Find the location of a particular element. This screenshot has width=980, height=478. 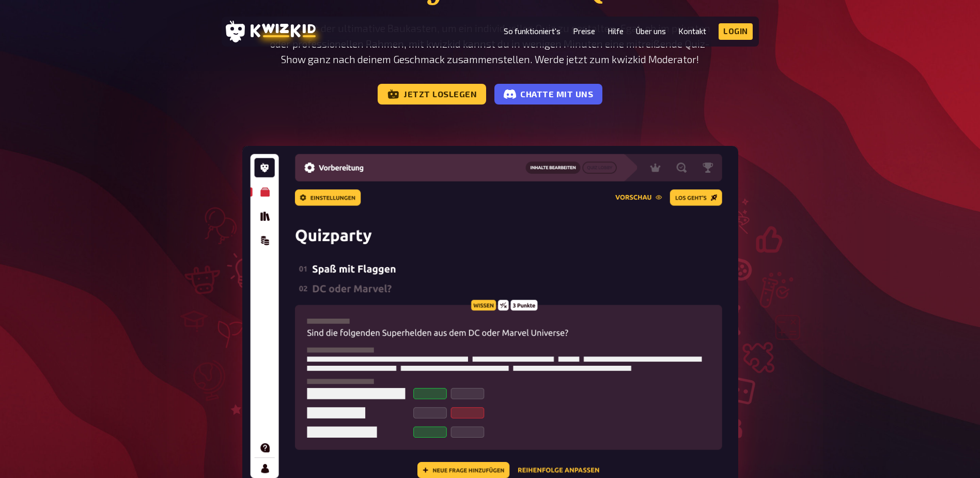

a: Login is located at coordinates (736, 31).